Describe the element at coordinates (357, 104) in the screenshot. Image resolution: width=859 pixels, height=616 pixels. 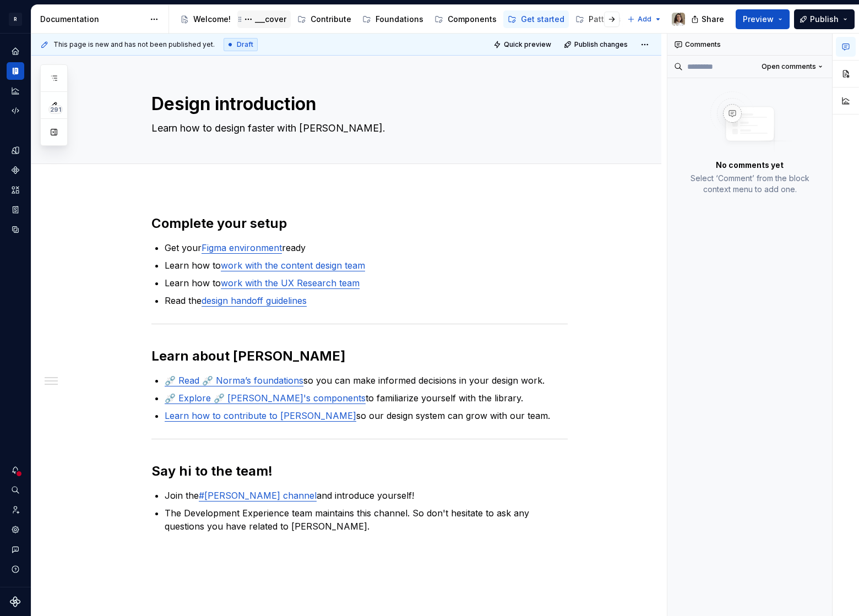
I see `textarea: Design introduction` at that location.